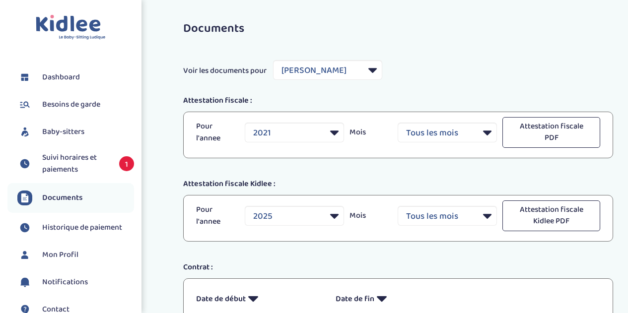 The width and height of the screenshot is (628, 313). I want to click on a: Notifications, so click(75, 282).